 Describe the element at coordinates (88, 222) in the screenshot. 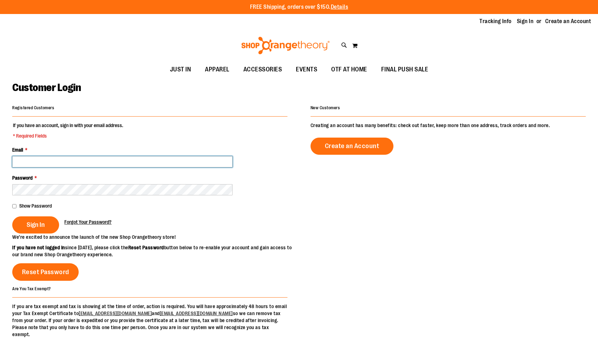

I see `span: Forgot Your Password?` at that location.